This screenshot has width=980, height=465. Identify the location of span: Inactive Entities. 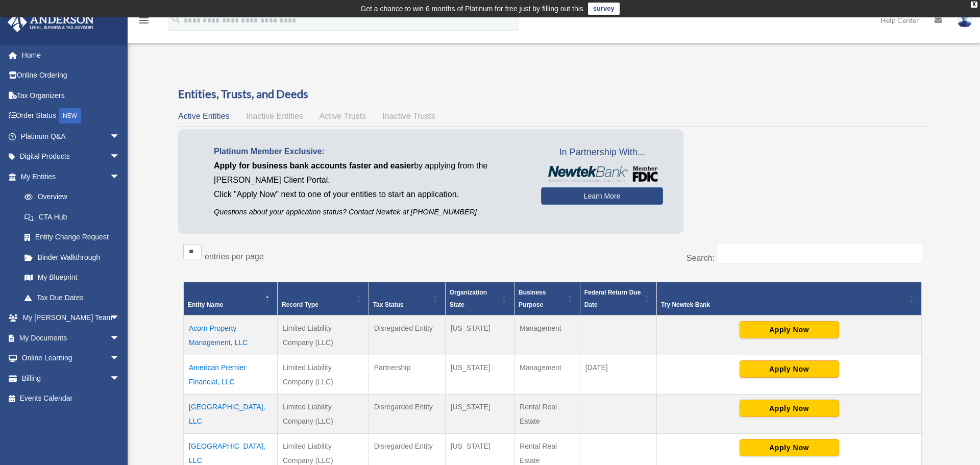
(275, 116).